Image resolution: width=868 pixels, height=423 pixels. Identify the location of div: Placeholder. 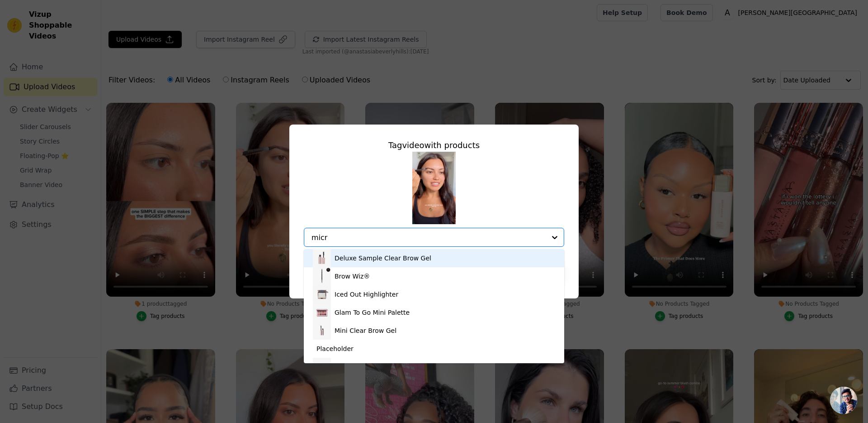
(335, 349).